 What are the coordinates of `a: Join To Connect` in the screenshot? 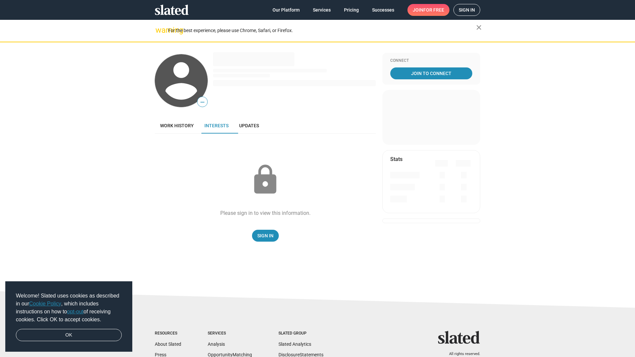 It's located at (431, 73).